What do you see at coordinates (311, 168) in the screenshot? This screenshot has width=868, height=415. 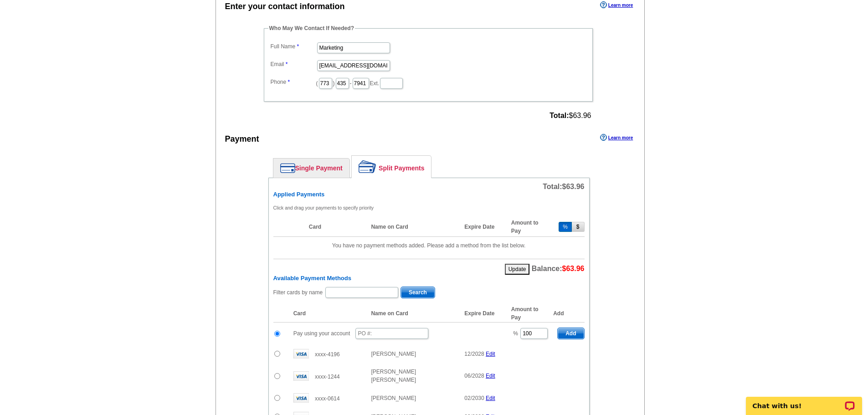 I see `a: Single Payment` at bounding box center [311, 168].